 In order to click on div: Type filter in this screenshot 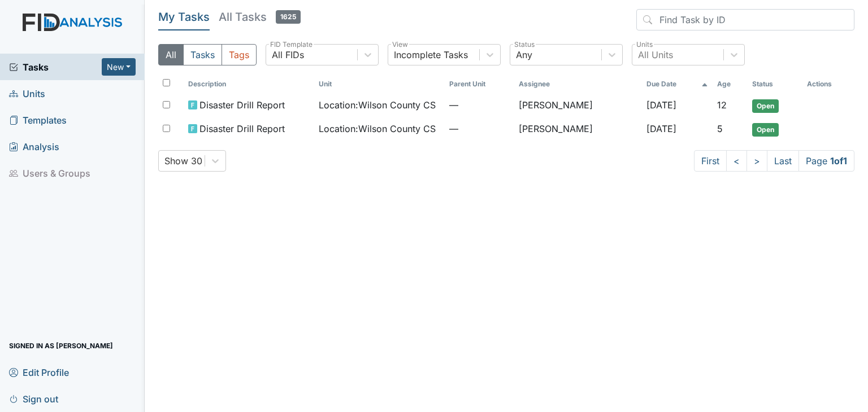, I will do `click(208, 55)`.